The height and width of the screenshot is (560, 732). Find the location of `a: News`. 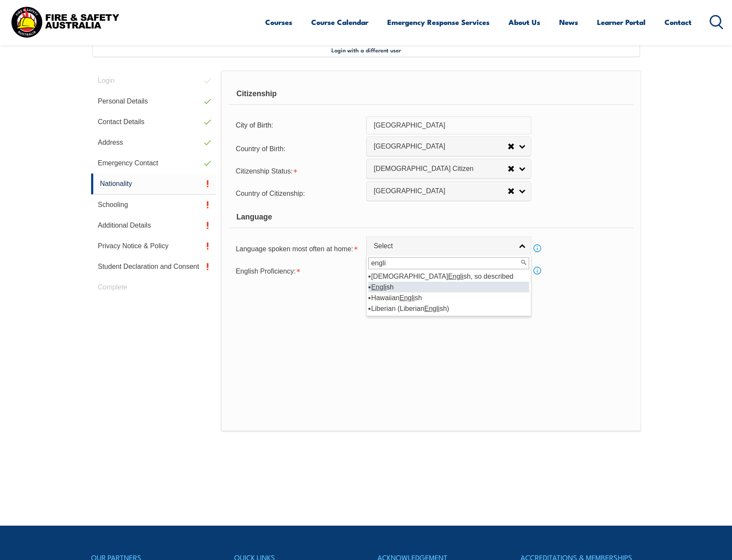

a: News is located at coordinates (568, 22).